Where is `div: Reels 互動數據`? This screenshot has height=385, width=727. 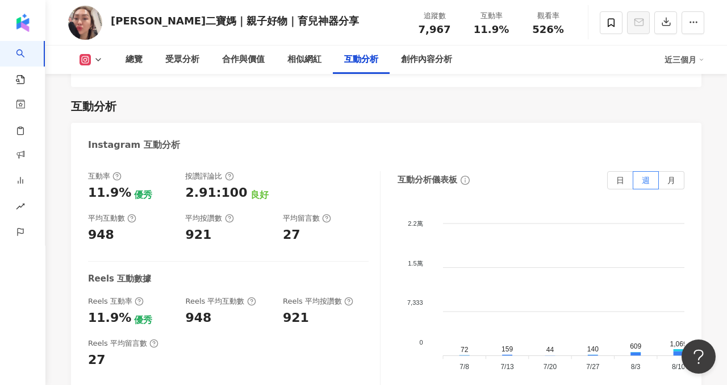 div: Reels 互動數據 is located at coordinates (119, 278).